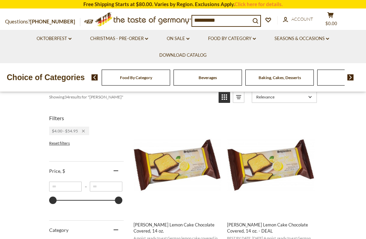 The width and height of the screenshot is (366, 239). I want to click on input: Maximum value, so click(106, 186).